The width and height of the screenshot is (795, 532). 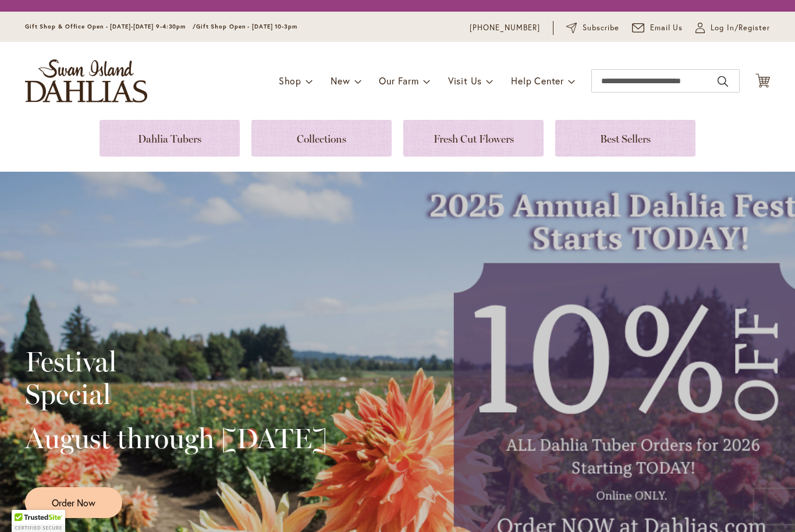 I want to click on h2: Festival Special, so click(x=176, y=378).